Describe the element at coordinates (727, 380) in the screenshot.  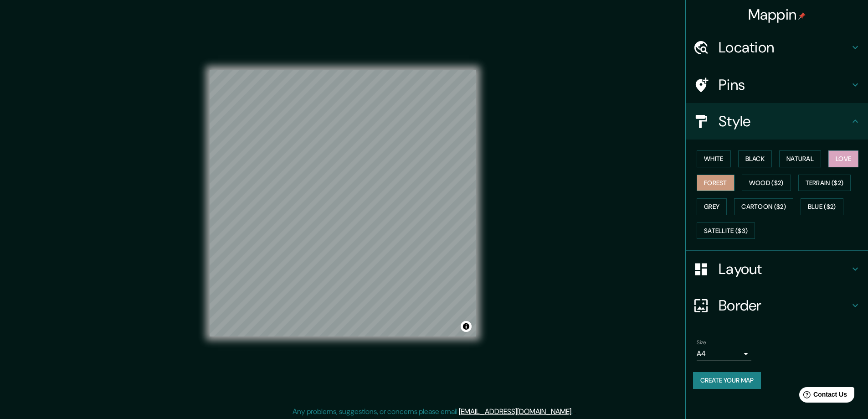
I see `button: Create your map` at that location.